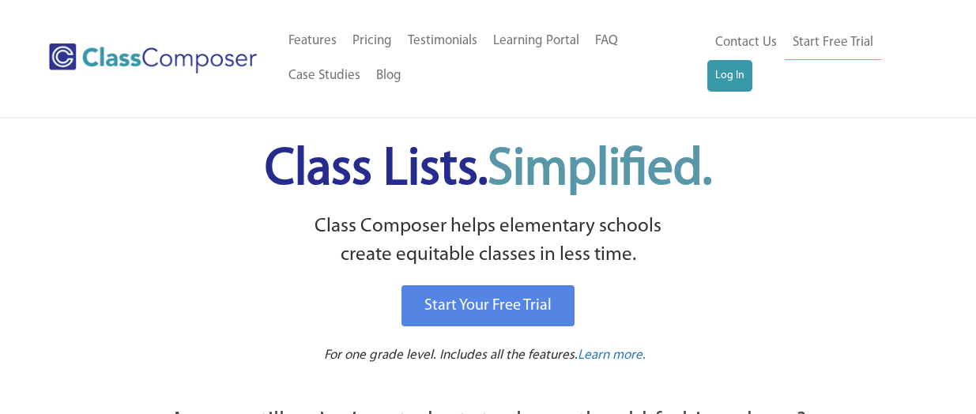  Describe the element at coordinates (488, 306) in the screenshot. I see `span: Start Your Free Trial` at that location.